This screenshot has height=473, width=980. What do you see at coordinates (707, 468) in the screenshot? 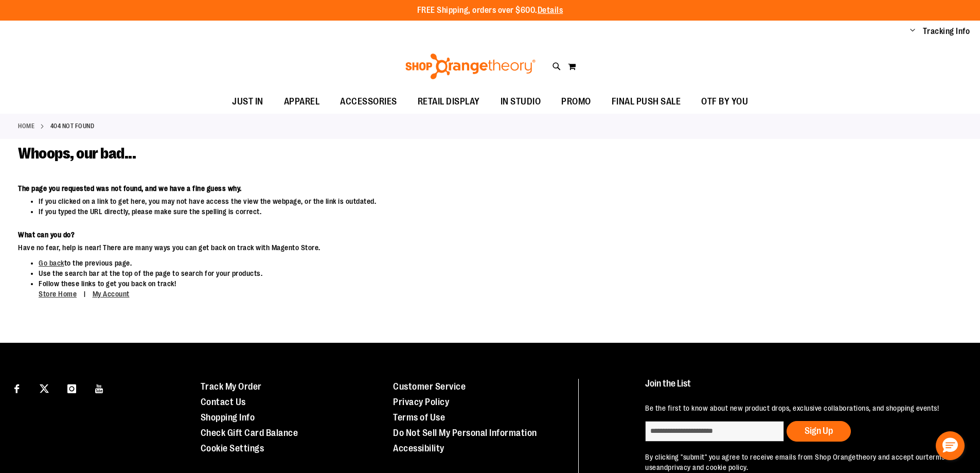
I see `a: privacy and cookie policy.` at bounding box center [707, 468].